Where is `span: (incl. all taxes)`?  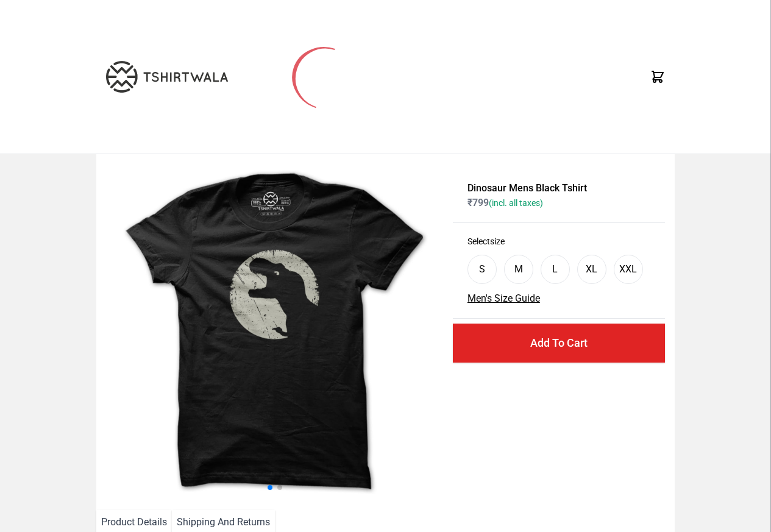 span: (incl. all taxes) is located at coordinates (516, 203).